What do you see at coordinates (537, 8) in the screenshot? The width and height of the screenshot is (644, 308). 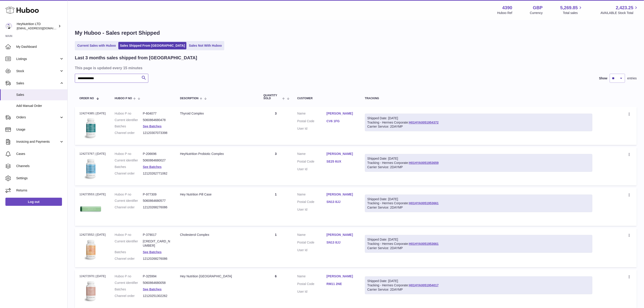 I see `strong: GBP` at bounding box center [537, 8].